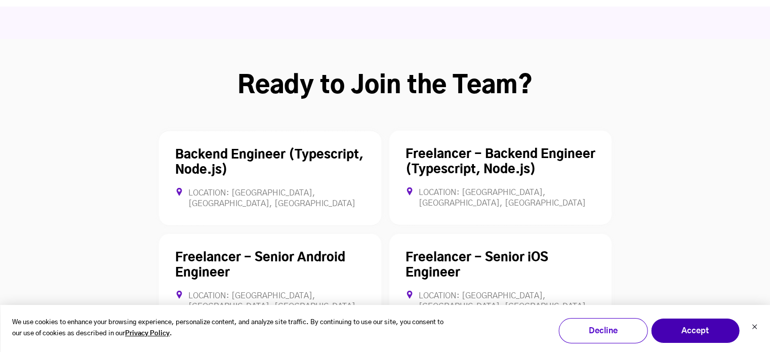 The height and width of the screenshot is (352, 770). Describe the element at coordinates (755, 328) in the screenshot. I see `button: Dismiss cookie banner` at that location.